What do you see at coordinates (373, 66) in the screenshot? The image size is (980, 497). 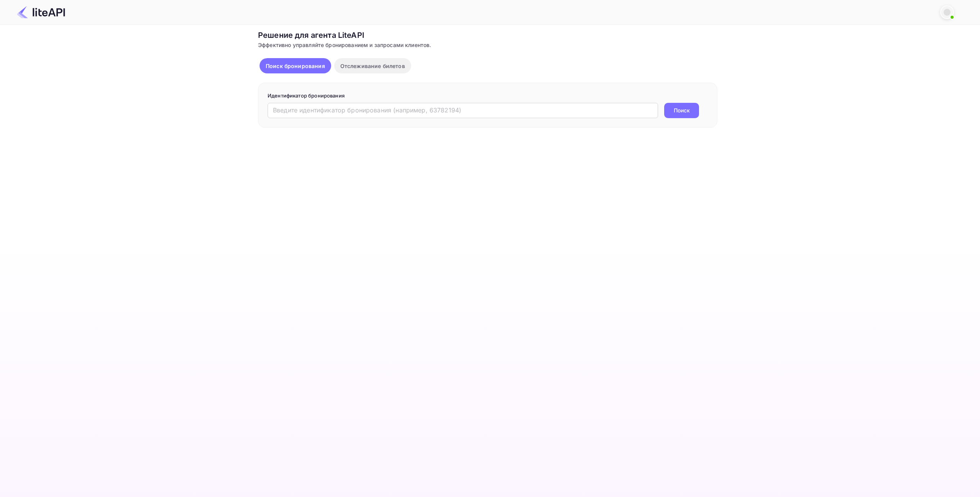 I see `ya-tr-span: Отслеживание билетов` at bounding box center [373, 66].